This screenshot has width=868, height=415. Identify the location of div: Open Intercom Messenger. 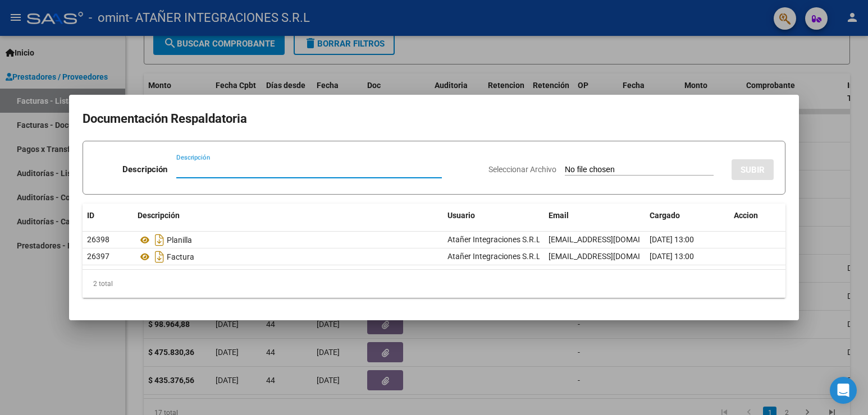
(843, 390).